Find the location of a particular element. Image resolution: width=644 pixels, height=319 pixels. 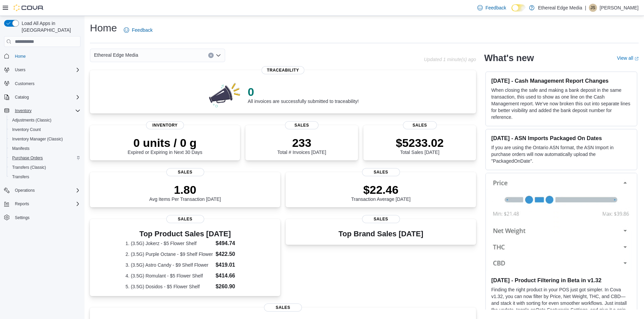

span: Operations is located at coordinates (47, 191).